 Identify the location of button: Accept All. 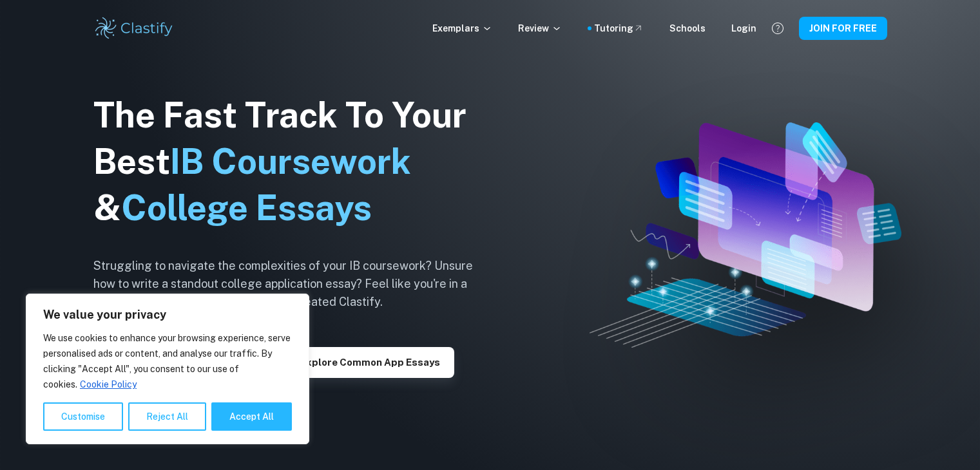
(251, 417).